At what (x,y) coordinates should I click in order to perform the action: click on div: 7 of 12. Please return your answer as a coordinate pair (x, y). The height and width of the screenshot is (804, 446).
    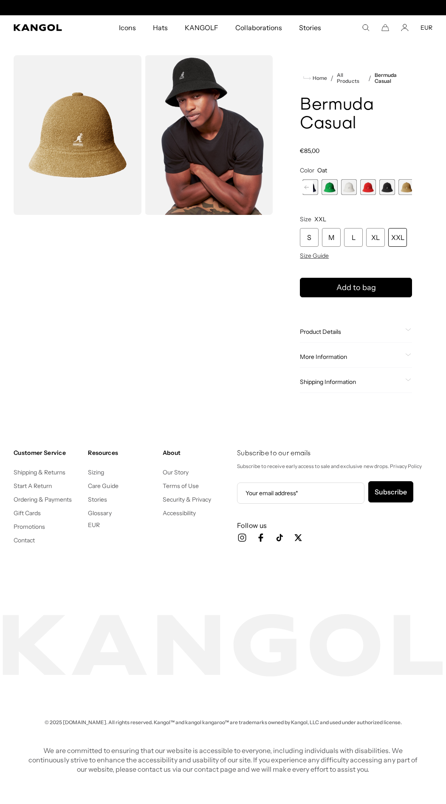
    Looking at the image, I should click on (310, 187).